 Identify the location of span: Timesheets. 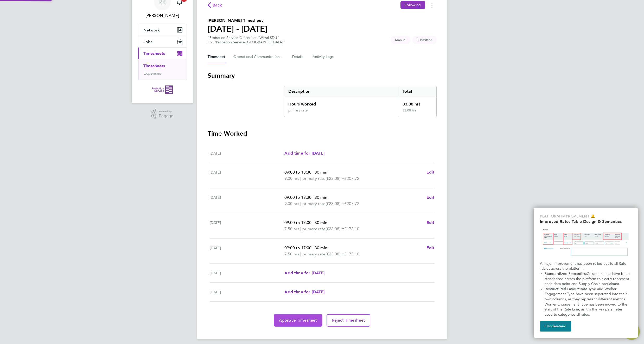
(154, 53).